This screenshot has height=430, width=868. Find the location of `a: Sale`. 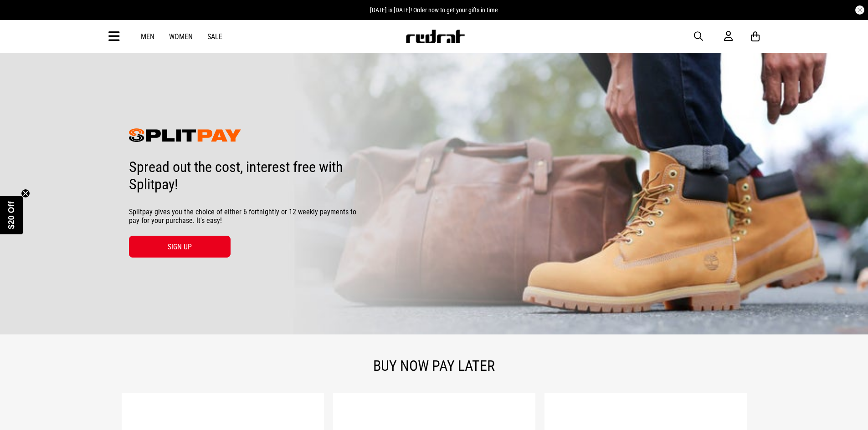

a: Sale is located at coordinates (214, 36).